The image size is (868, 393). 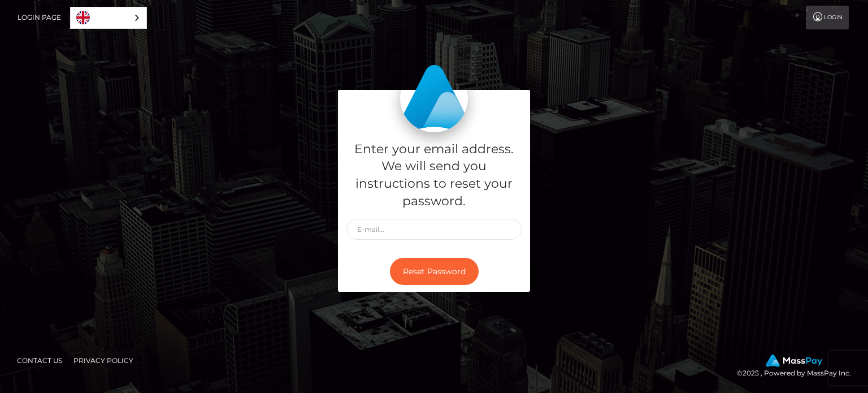 I want to click on div: © 2025 , Powered by MassPay Inc., so click(x=798, y=367).